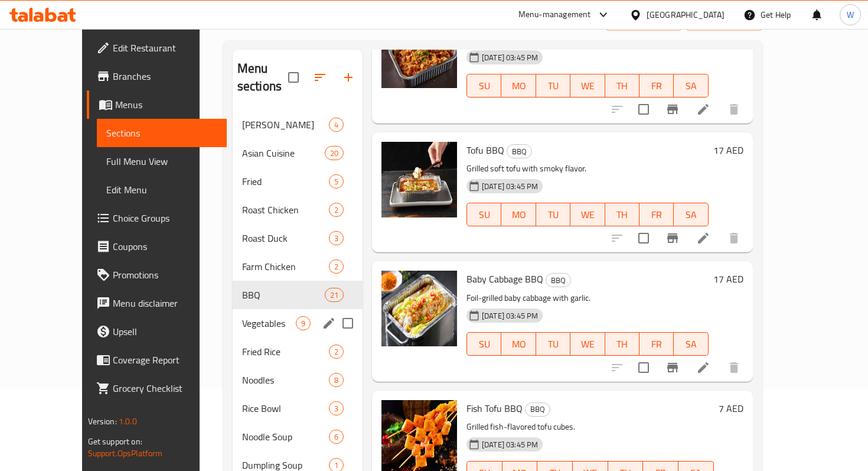 This screenshot has width=868, height=471. Describe the element at coordinates (554, 15) in the screenshot. I see `div: Menu-management` at that location.